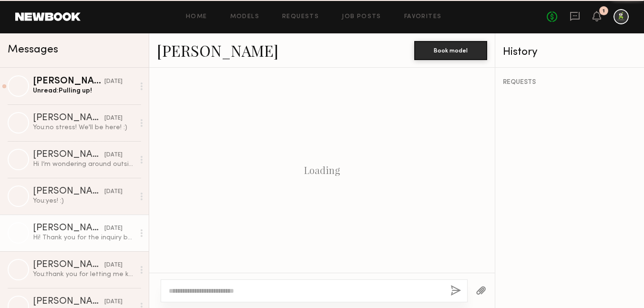 The width and height of the screenshot is (644, 308). Describe the element at coordinates (603, 11) in the screenshot. I see `div: 1` at that location.